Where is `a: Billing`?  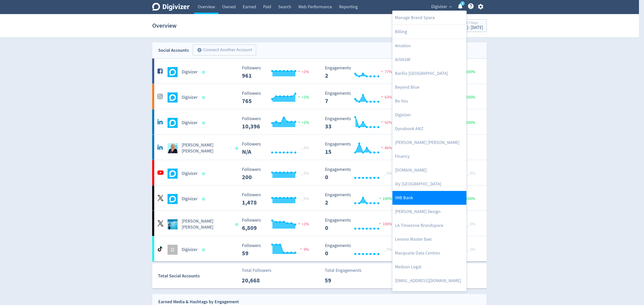
a: Billing is located at coordinates (430, 32).